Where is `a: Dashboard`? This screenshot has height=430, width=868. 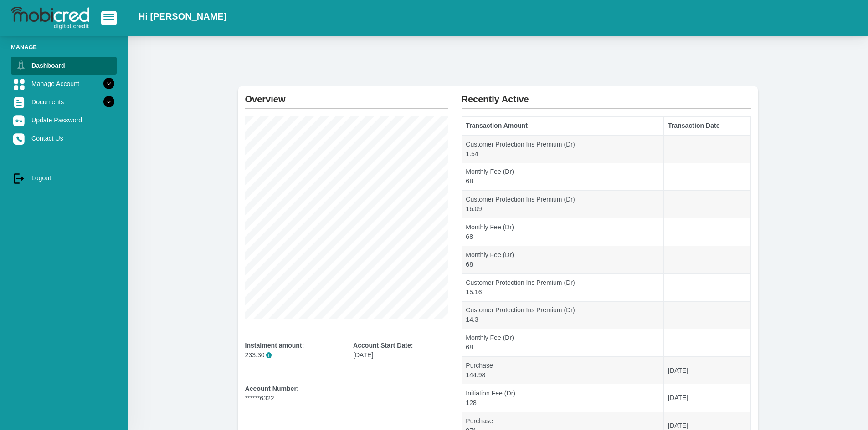 a: Dashboard is located at coordinates (63, 65).